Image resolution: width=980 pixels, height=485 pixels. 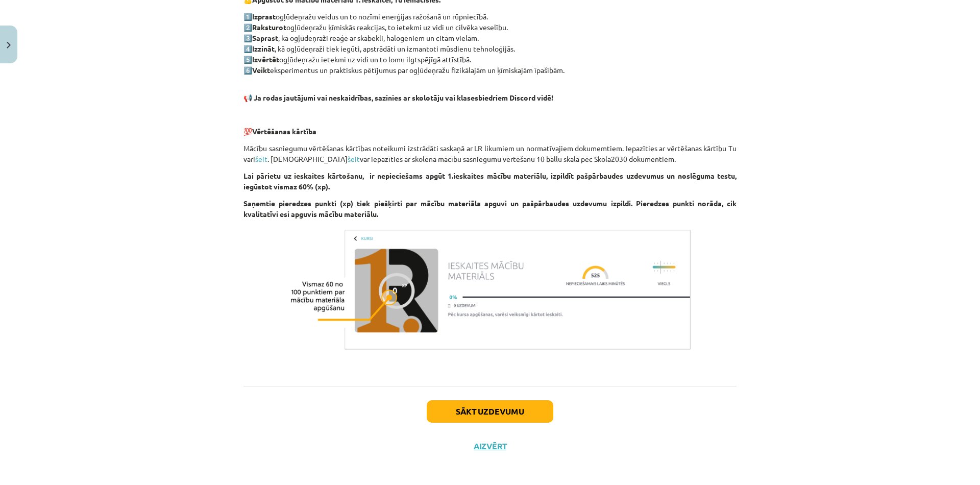 What do you see at coordinates (269, 27) in the screenshot?
I see `strong: Raksturot` at bounding box center [269, 27].